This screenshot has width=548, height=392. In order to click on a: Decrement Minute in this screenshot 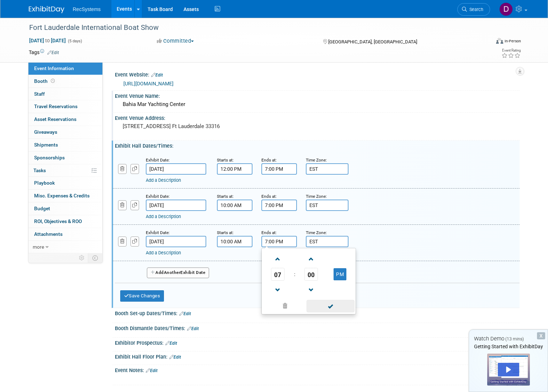, I will do `click(311, 289)`.